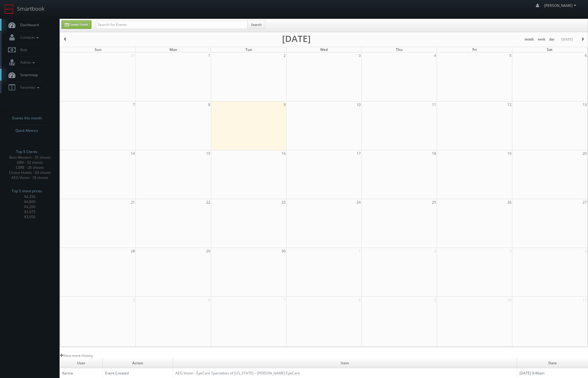  What do you see at coordinates (27, 75) in the screenshot?
I see `span: Smartmap` at bounding box center [27, 75].